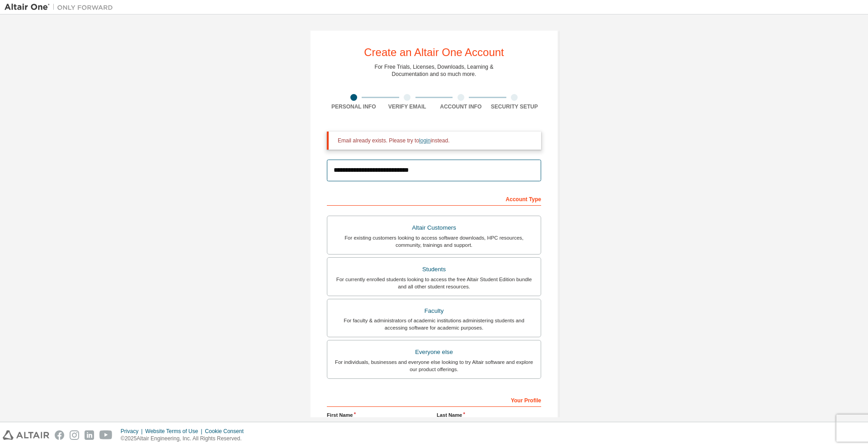 The width and height of the screenshot is (868, 448). What do you see at coordinates (434, 228) in the screenshot?
I see `div: Altair Customers` at bounding box center [434, 228].